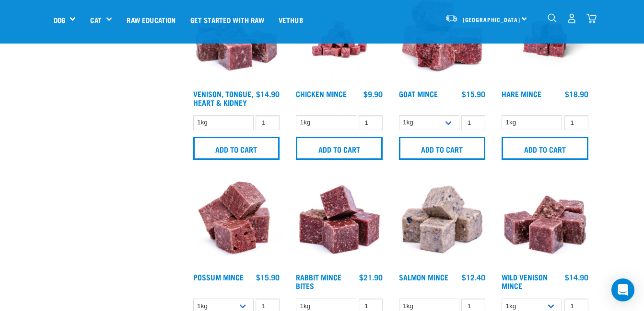 The image size is (644, 311). I want to click on div: $12.40, so click(474, 278).